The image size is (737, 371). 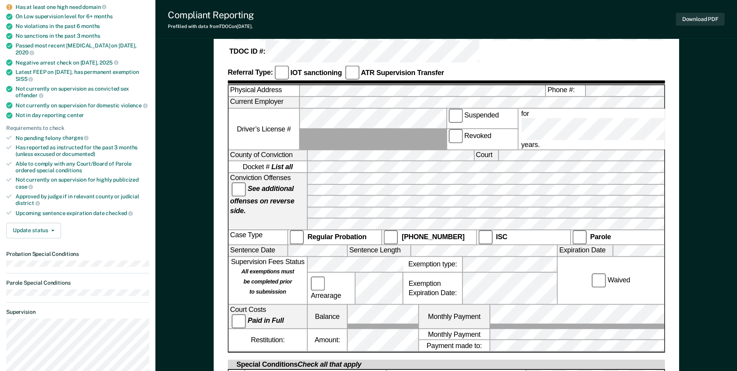 What do you see at coordinates (402, 72) in the screenshot?
I see `strong: ATR Supervision Transfer` at bounding box center [402, 72].